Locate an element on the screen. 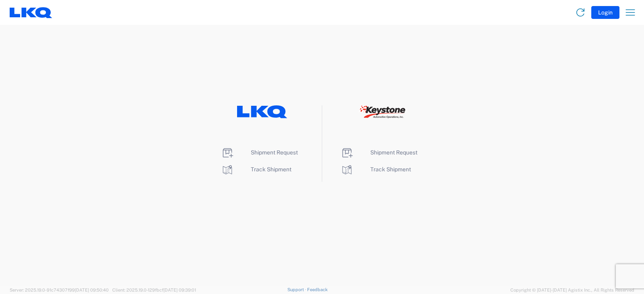  a: Support is located at coordinates (297, 289).